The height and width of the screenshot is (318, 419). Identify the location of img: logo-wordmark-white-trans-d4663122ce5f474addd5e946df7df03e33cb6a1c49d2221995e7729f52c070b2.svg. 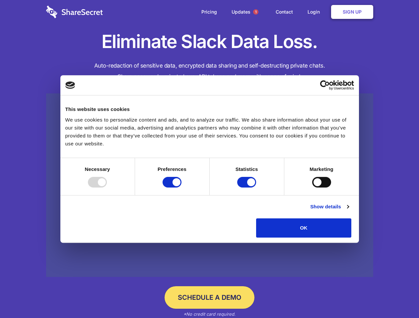
(74, 12).